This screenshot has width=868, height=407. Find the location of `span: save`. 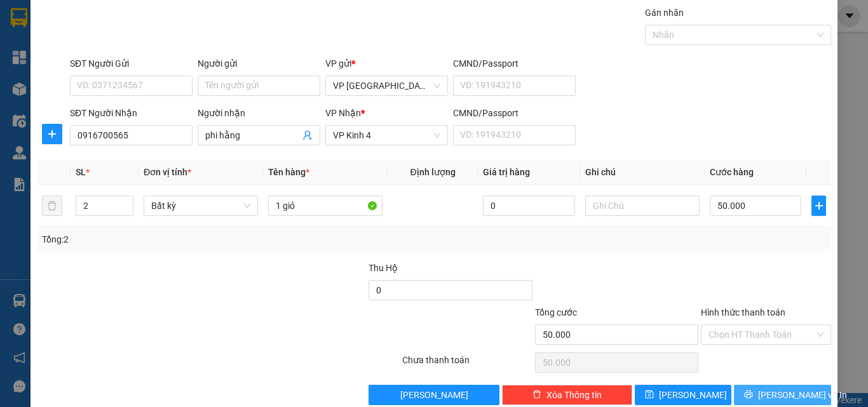

span: save is located at coordinates (650, 395).